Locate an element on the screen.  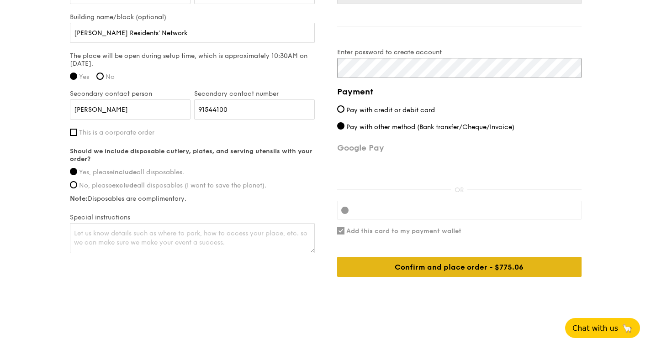
span: Pay with other method (Bank transfer/Cheque/Invoice) is located at coordinates (430, 127).